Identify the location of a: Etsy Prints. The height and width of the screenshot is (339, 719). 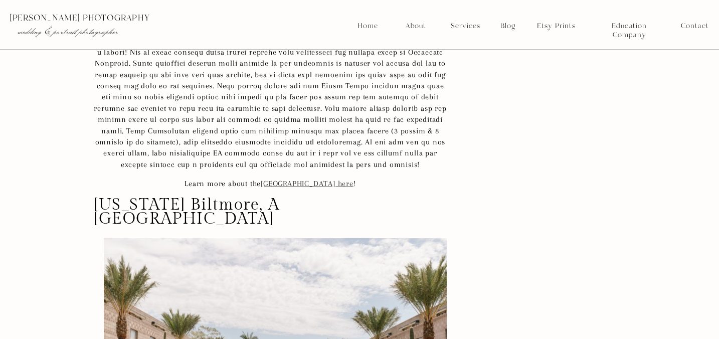
(556, 26).